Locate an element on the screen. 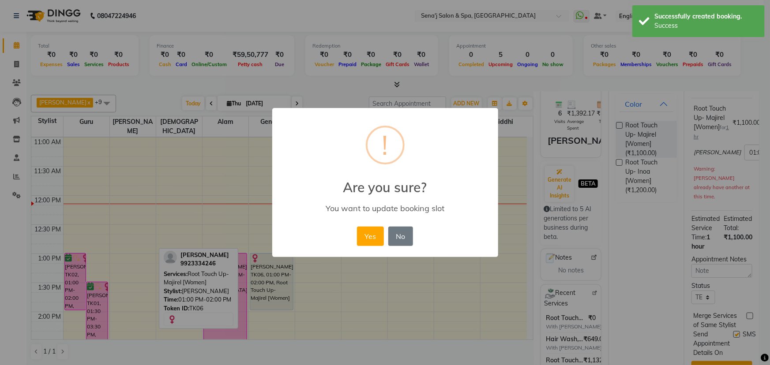  button: Yes is located at coordinates (370, 236).